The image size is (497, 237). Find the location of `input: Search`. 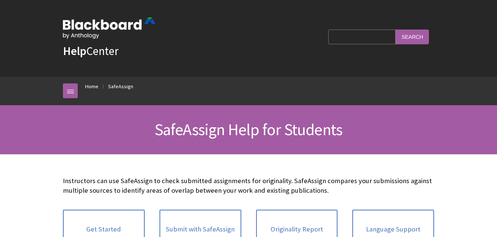

input: Search is located at coordinates (412, 37).